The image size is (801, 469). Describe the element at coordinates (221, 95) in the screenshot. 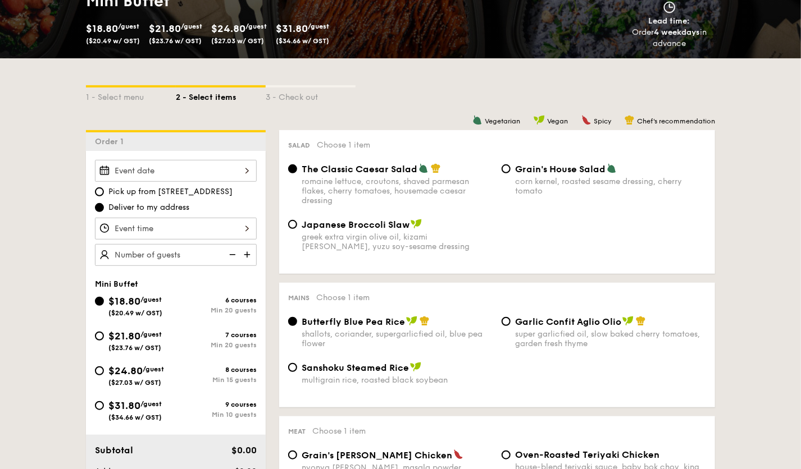

I see `div: 2 - Select items` at that location.